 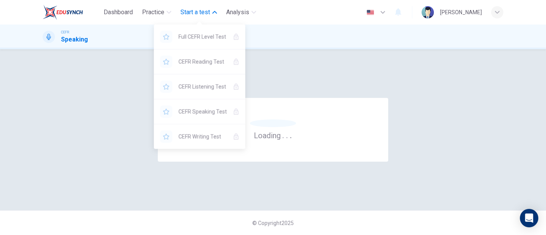 What do you see at coordinates (65, 32) in the screenshot?
I see `span: CEFR` at bounding box center [65, 32].